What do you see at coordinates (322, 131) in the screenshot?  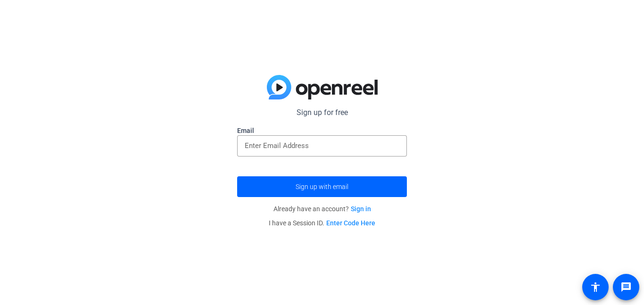 I see `label: Email` at bounding box center [322, 131].